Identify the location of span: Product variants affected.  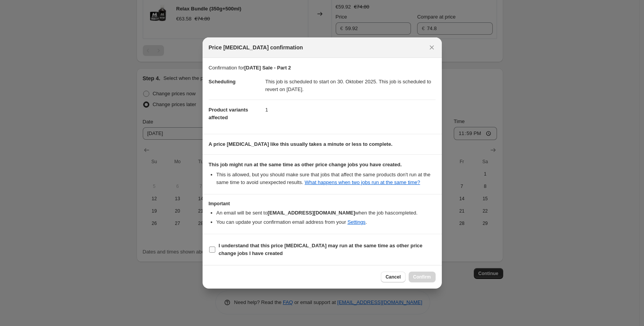
(228, 113).